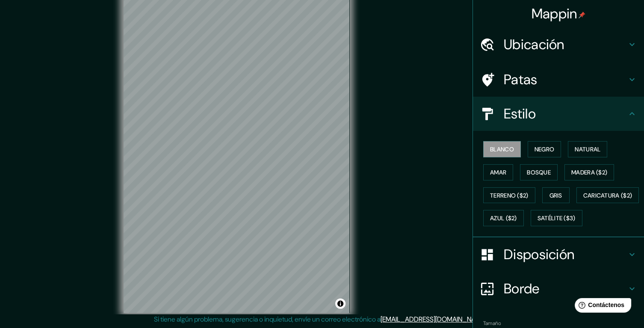 The width and height of the screenshot is (644, 328). What do you see at coordinates (556, 218) in the screenshot?
I see `button: Satélite ($3)` at bounding box center [556, 218].